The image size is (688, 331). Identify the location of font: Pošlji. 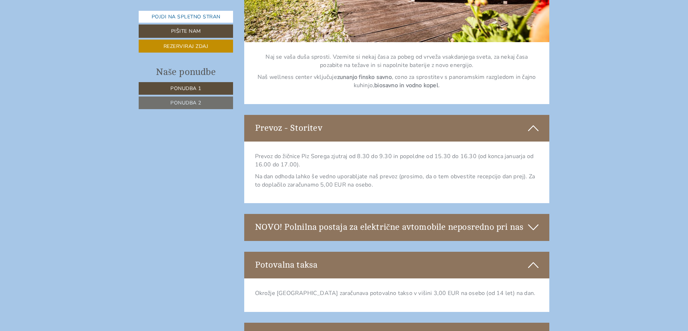
(263, 196).